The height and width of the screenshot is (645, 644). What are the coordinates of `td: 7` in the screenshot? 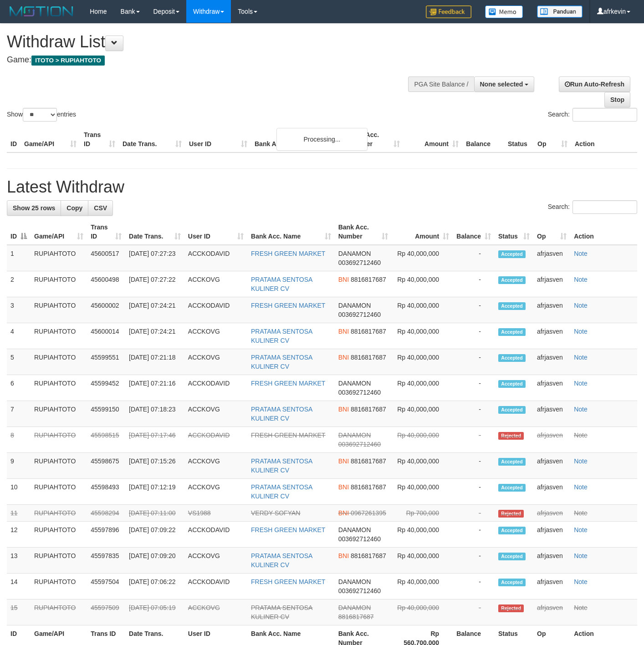 It's located at (18, 414).